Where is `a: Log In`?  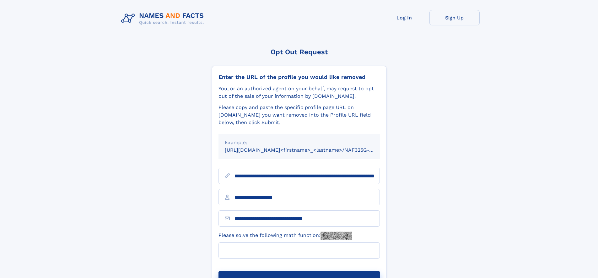
a: Log In is located at coordinates (404, 18).